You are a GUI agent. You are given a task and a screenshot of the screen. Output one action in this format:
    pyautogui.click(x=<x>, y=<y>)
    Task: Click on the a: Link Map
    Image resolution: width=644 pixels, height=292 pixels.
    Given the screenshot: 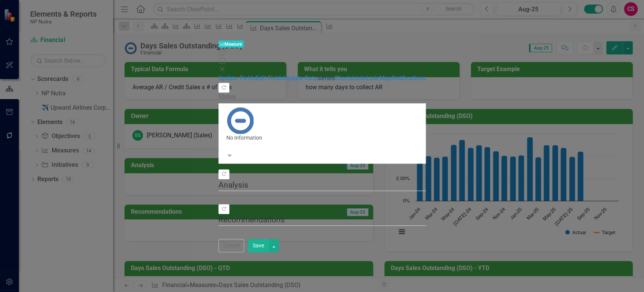 What is the action you would take?
    pyautogui.click(x=379, y=78)
    